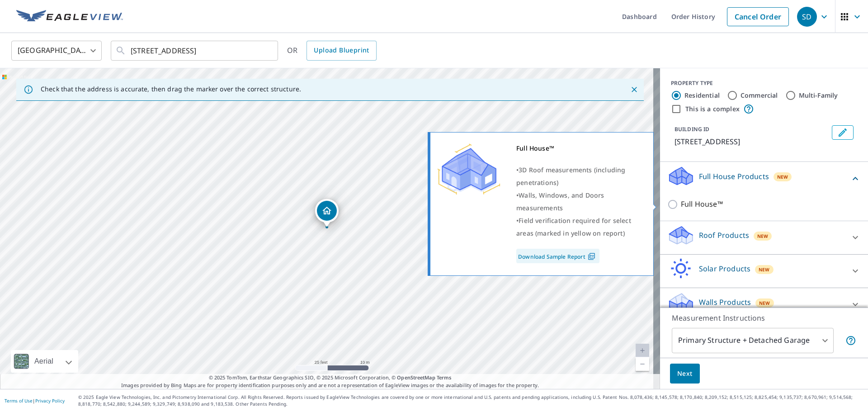 This screenshot has width=868, height=412. Describe the element at coordinates (471, 401) in the screenshot. I see `p: © 2025 Eagle View Technologies, Inc. and Pictometry International Corp. All Rights Reserved. Repo...` at that location.